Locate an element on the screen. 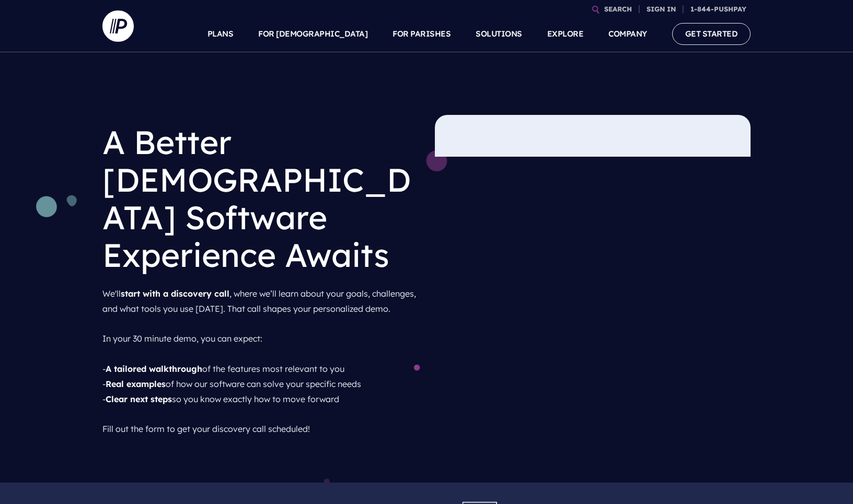  a: EXPLORE is located at coordinates (566, 34).